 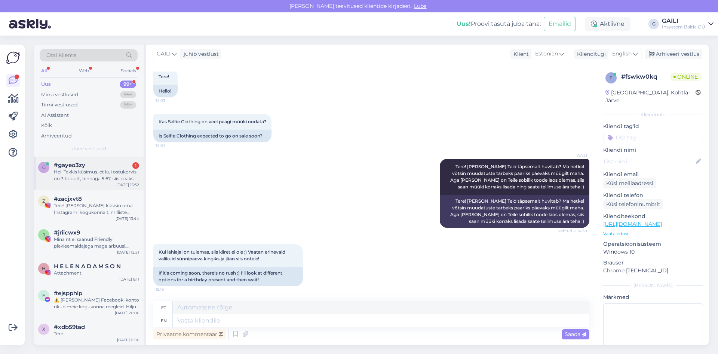 I want to click on div: Arhiveeritud, so click(x=56, y=136).